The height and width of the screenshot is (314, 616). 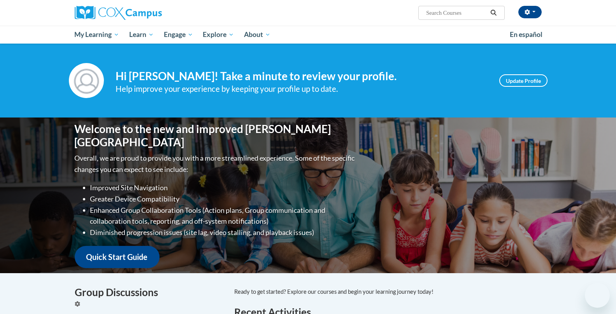 I want to click on h4: Group Discussions, so click(x=149, y=292).